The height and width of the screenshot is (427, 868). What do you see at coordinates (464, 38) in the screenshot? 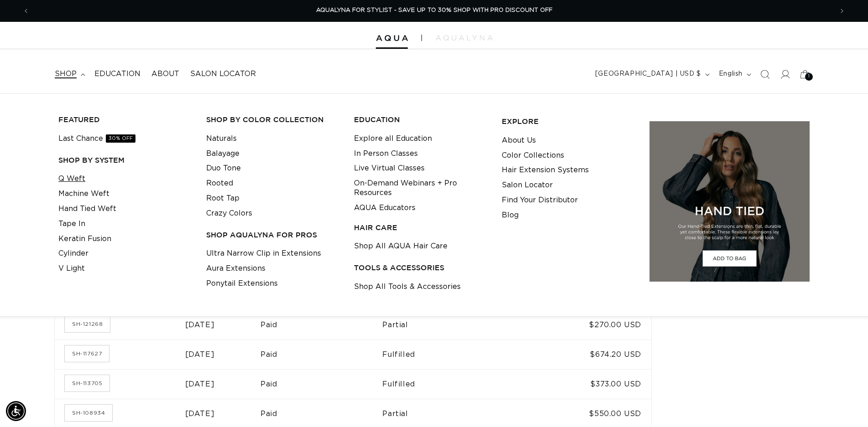
I see `img: aqualyna.com` at bounding box center [464, 38].